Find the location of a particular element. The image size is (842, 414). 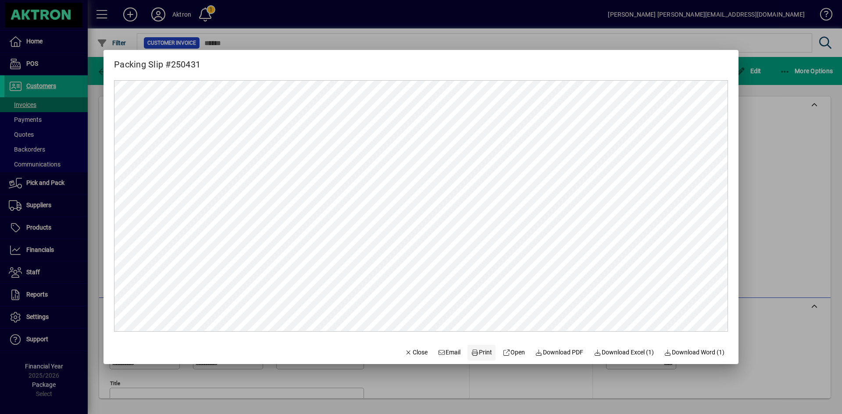

button: Print is located at coordinates (481, 353).